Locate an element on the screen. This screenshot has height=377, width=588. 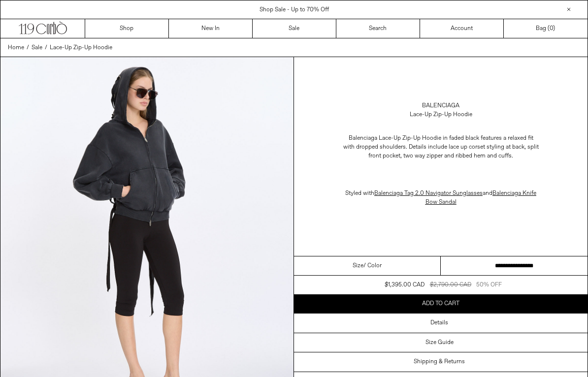
div: Lace-Up Zip-Up Hoodie is located at coordinates (441, 114).